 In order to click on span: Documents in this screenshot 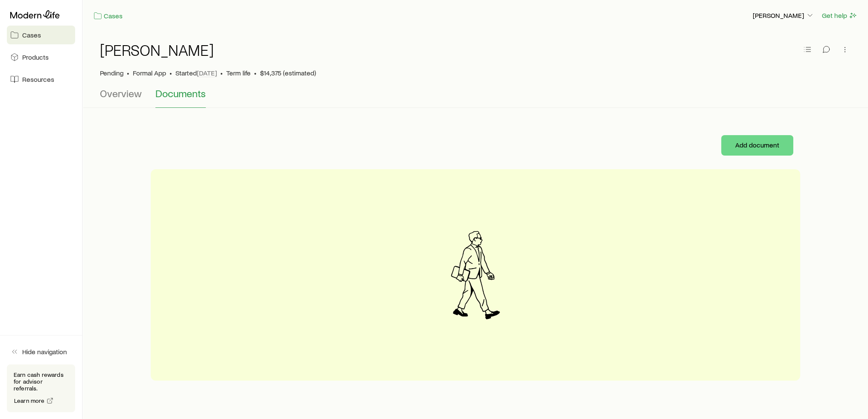, I will do `click(180, 94)`.